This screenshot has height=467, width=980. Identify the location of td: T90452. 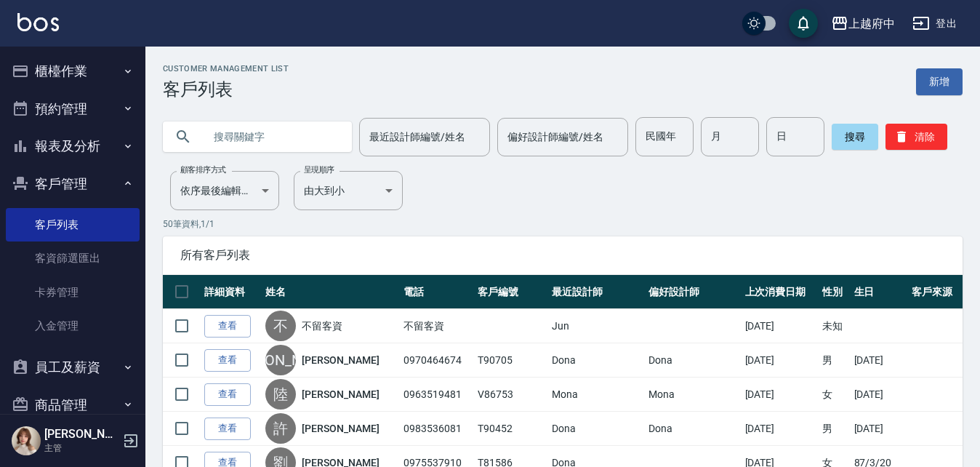
(511, 429).